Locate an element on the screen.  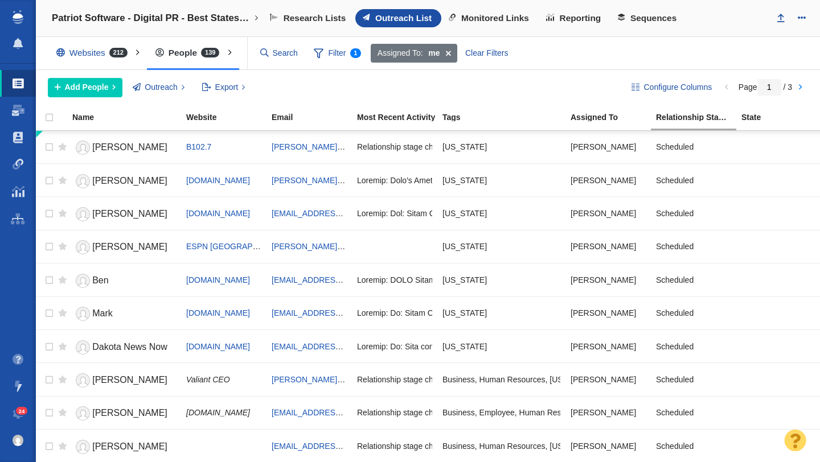
span: Business, Human Resources, Texas is located at coordinates (518, 380).